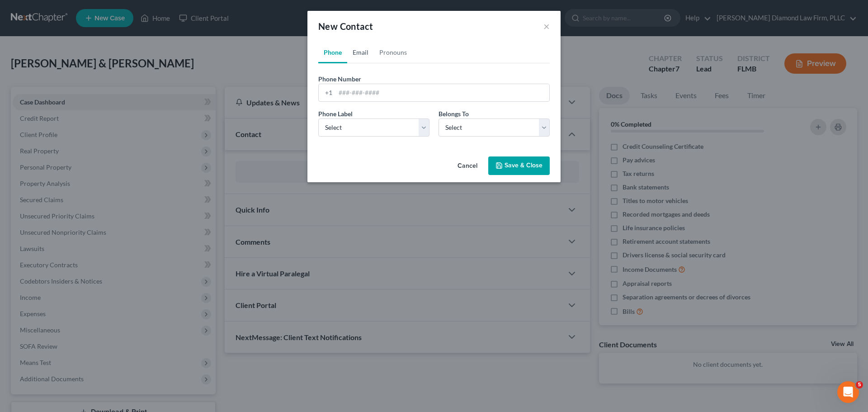 This screenshot has width=868, height=412. What do you see at coordinates (519, 166) in the screenshot?
I see `button: Save & Close` at bounding box center [519, 166].